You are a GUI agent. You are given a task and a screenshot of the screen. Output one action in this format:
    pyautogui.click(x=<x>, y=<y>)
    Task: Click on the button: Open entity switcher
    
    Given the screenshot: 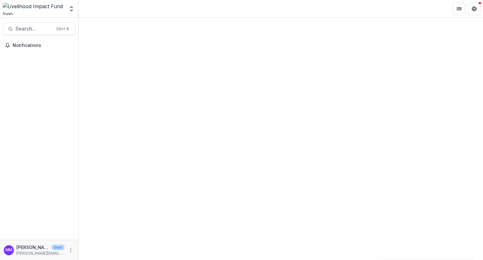 What is the action you would take?
    pyautogui.click(x=71, y=9)
    